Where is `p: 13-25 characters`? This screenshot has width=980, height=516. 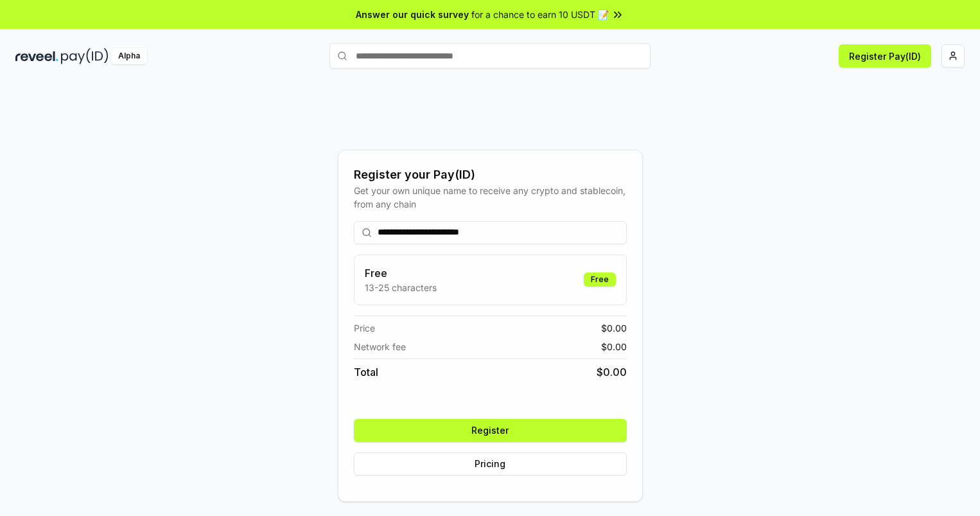 p: 13-25 characters is located at coordinates (401, 288).